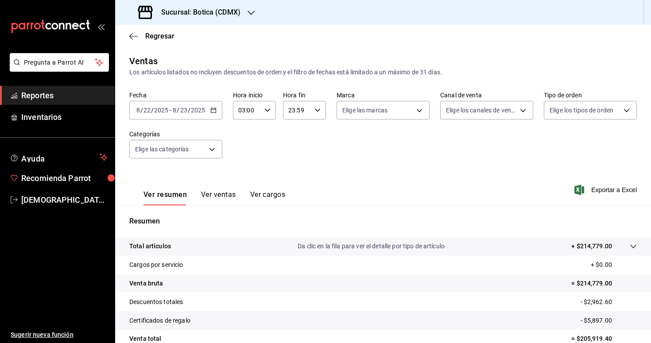  What do you see at coordinates (218, 198) in the screenshot?
I see `button: Ver ventas` at bounding box center [218, 198].